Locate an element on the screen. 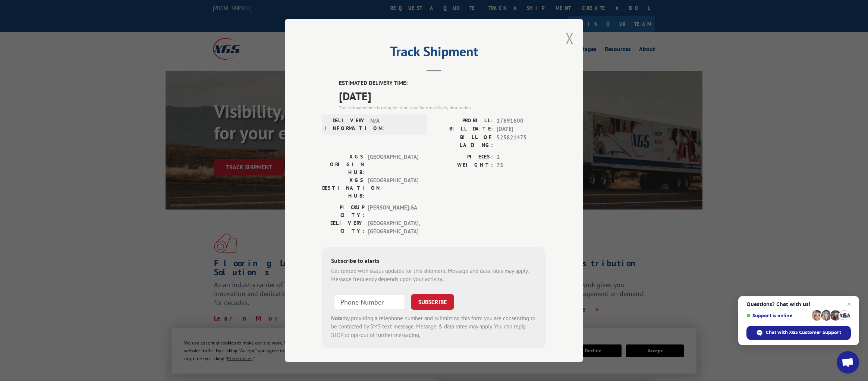 The width and height of the screenshot is (868, 381). span: 525821475 is located at coordinates (521, 141).